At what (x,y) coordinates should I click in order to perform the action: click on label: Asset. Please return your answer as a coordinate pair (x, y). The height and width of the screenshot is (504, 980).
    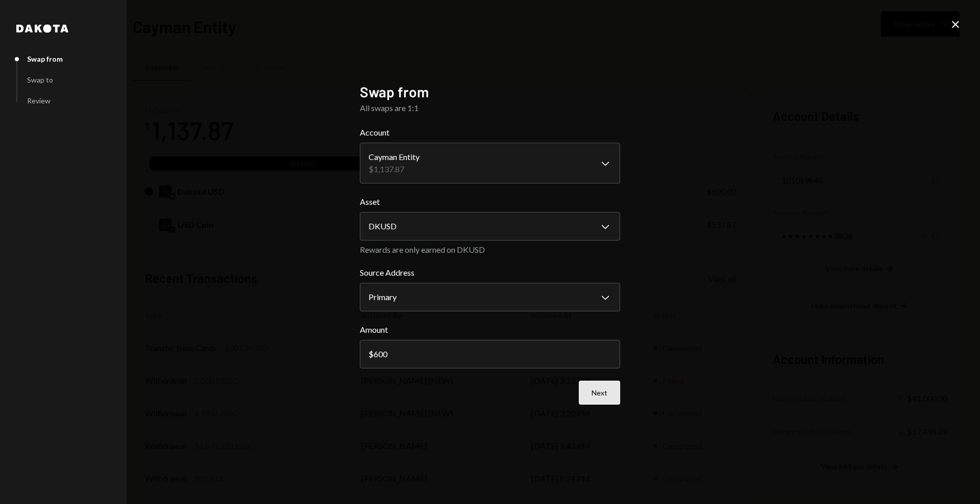
    Looking at the image, I should click on (490, 202).